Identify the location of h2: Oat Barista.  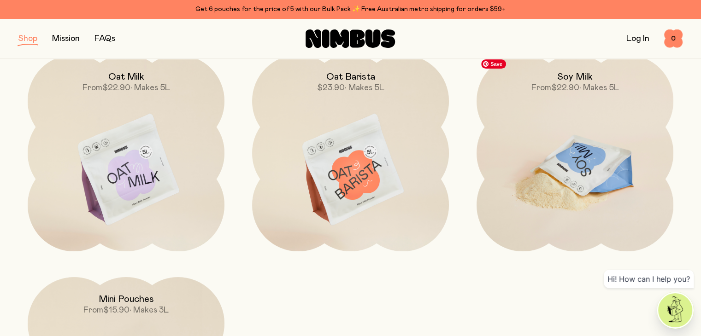
(351, 77).